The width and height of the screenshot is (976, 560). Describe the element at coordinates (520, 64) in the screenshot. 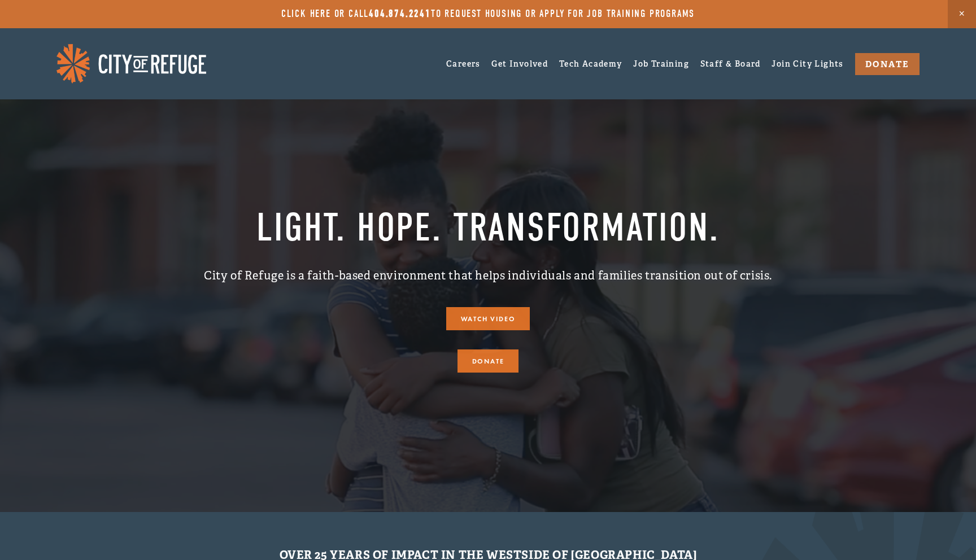

I see `a: Get Involved` at that location.